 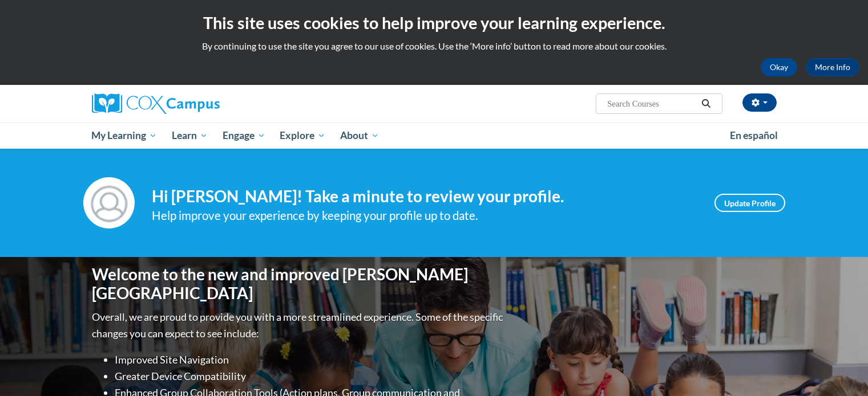 I want to click on a: More Info, so click(x=832, y=67).